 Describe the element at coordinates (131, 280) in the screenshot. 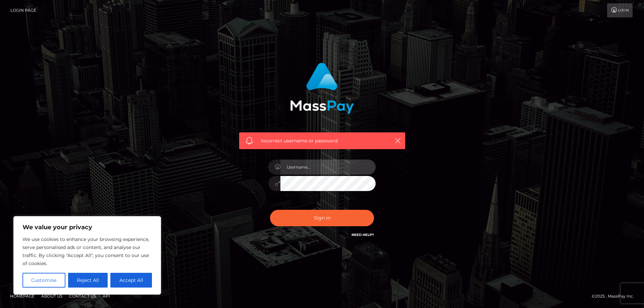

I see `button: Accept All` at that location.